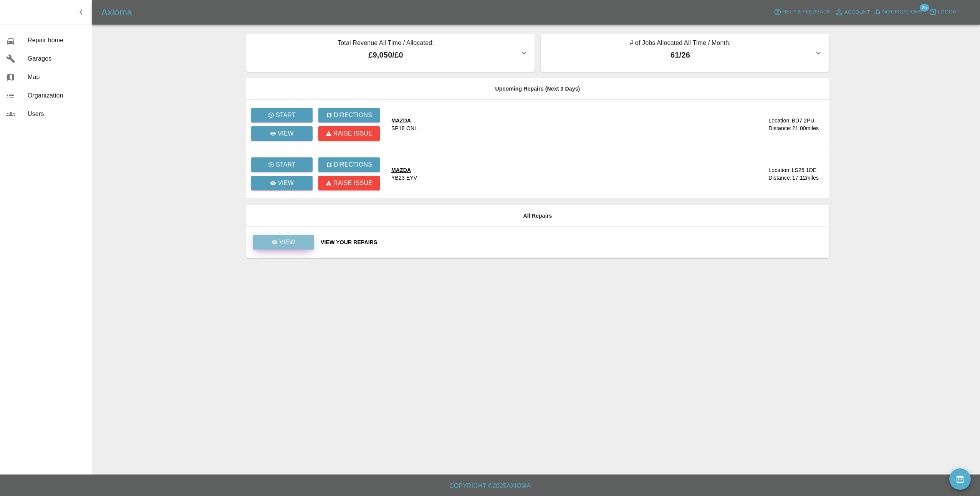 Image resolution: width=980 pixels, height=496 pixels. I want to click on p: Total Revenue All Time / Allocated:, so click(386, 44).